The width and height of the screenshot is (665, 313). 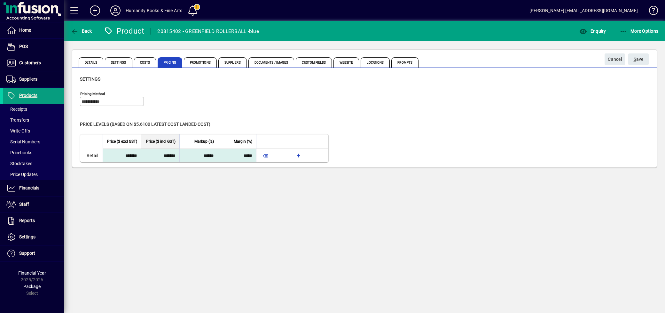 What do you see at coordinates (32, 286) in the screenshot?
I see `span: Package` at bounding box center [32, 286].